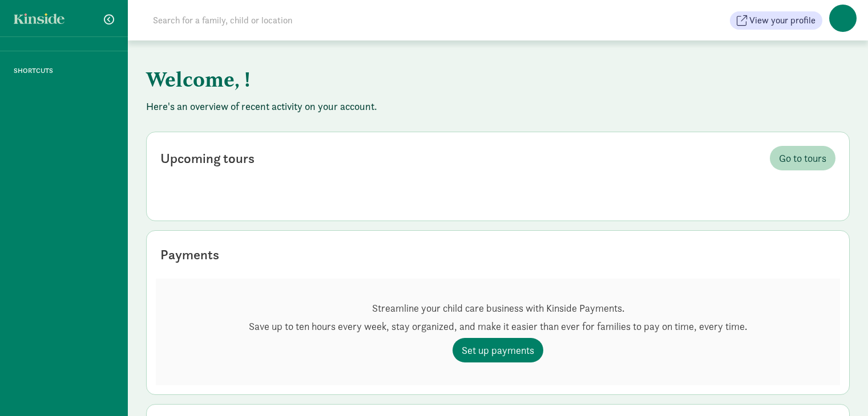 This screenshot has width=868, height=416. Describe the element at coordinates (306, 21) in the screenshot. I see `input: Search for a family, child or location` at that location.